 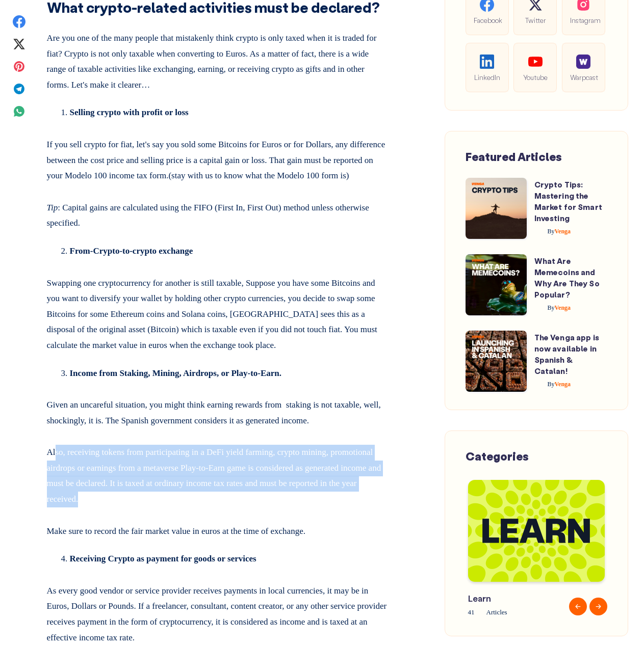 I want to click on p: Swapping one cryptocurrency for another is still taxable, Suppose you have some Bitcoins and you ..., so click(x=218, y=313).